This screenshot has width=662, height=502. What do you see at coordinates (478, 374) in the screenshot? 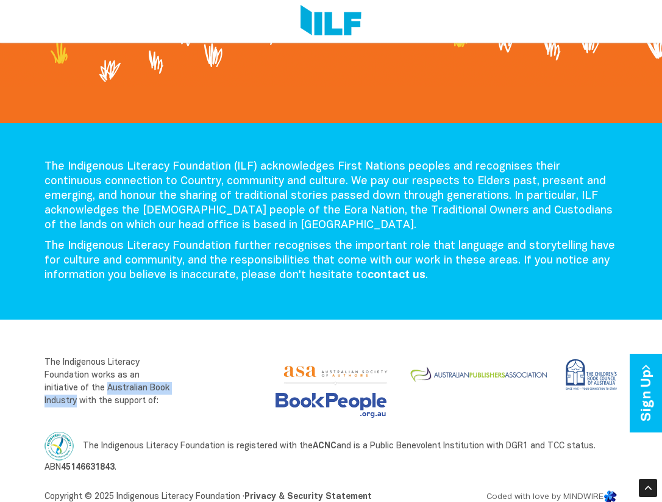
I see `img: Australian Publishers Association` at bounding box center [478, 374].